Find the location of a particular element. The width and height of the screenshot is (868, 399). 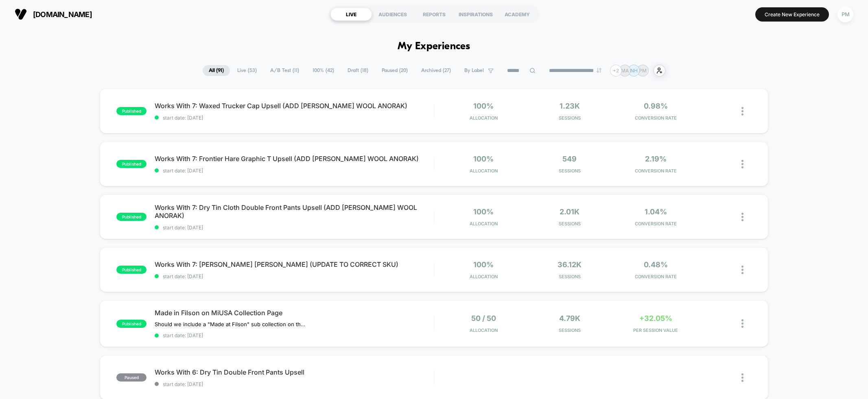

span: 4.79k is located at coordinates (569, 318).